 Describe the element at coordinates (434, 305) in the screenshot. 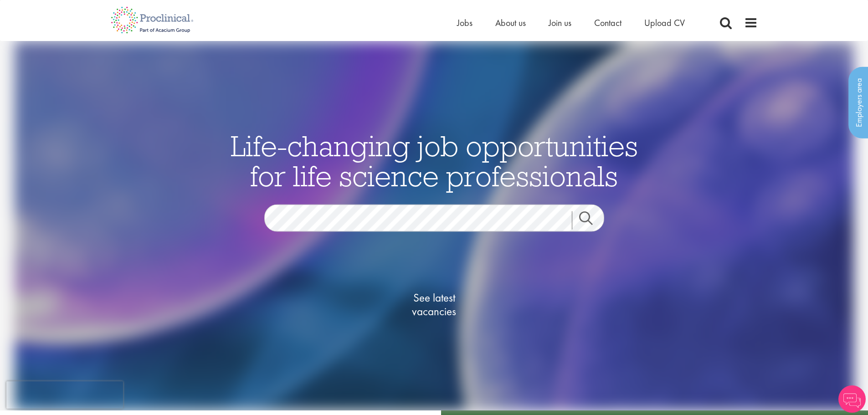

I see `a: See latestvacancies` at that location.